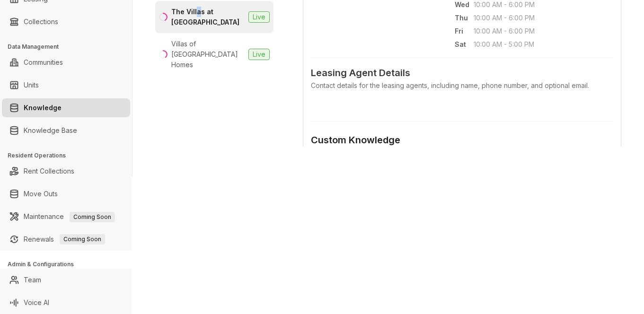 Image resolution: width=644 pixels, height=314 pixels. I want to click on a: Rent Collections, so click(49, 171).